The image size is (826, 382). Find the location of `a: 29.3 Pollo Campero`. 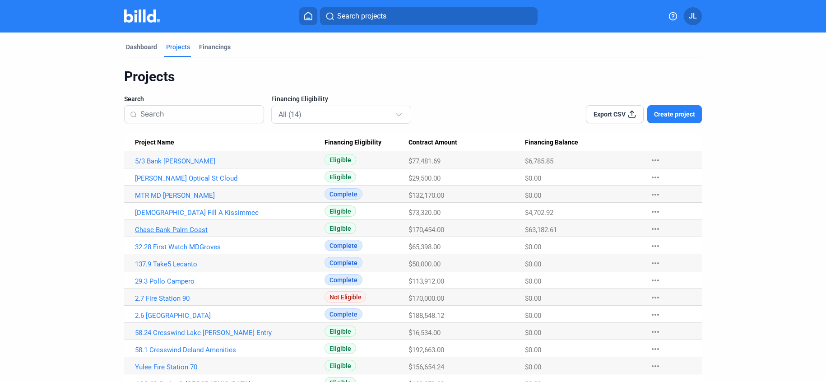

a: 29.3 Pollo Campero is located at coordinates (230, 281).